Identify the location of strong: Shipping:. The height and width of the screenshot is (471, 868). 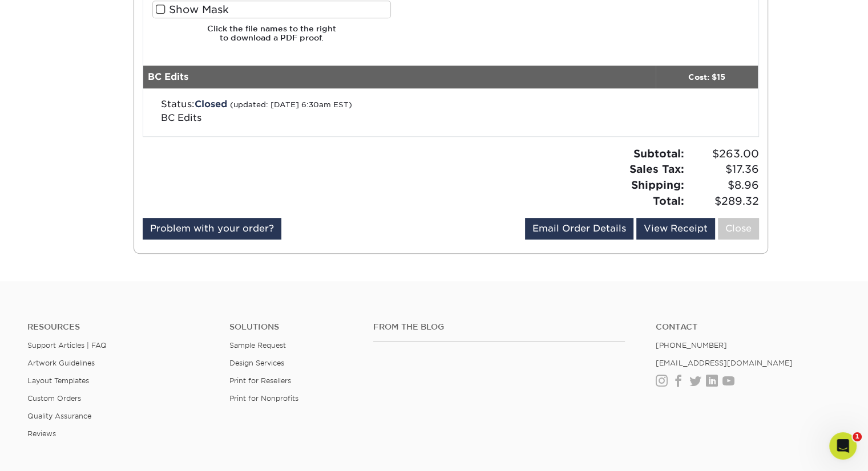
(657, 185).